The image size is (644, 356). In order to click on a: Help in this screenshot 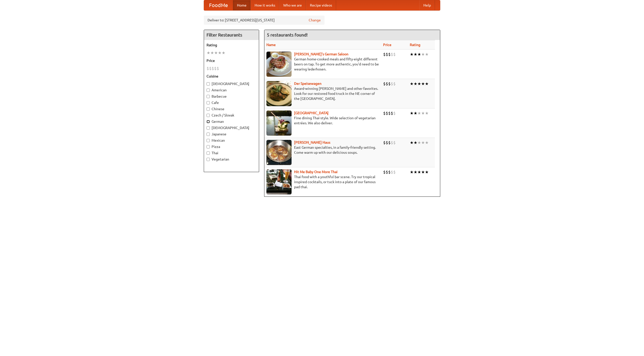, I will do `click(427, 6)`.